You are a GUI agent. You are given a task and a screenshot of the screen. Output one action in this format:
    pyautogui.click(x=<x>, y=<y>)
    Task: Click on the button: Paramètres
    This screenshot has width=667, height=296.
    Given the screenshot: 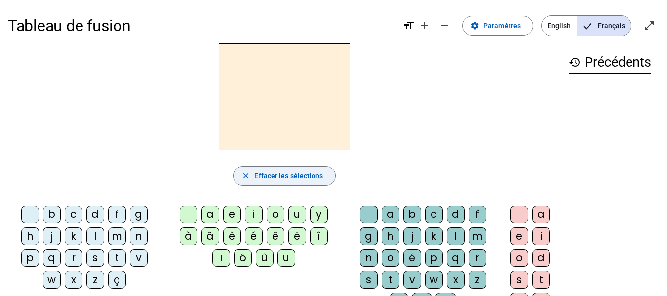 What is the action you would take?
    pyautogui.click(x=498, y=26)
    